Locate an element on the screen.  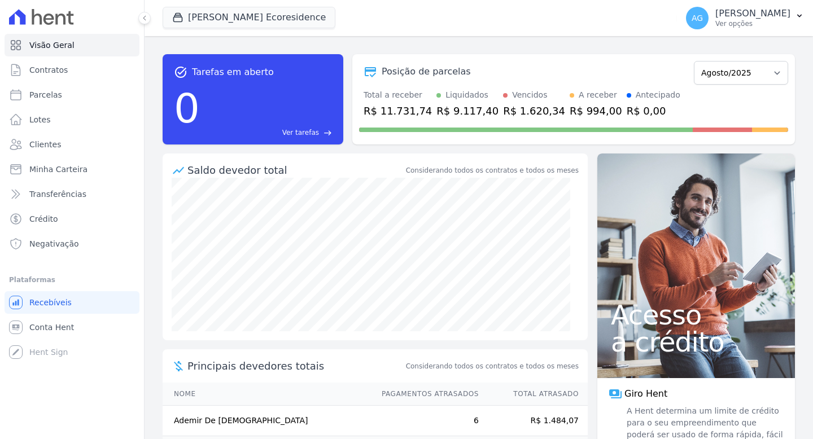
span: Minha Carteira is located at coordinates (58, 169).